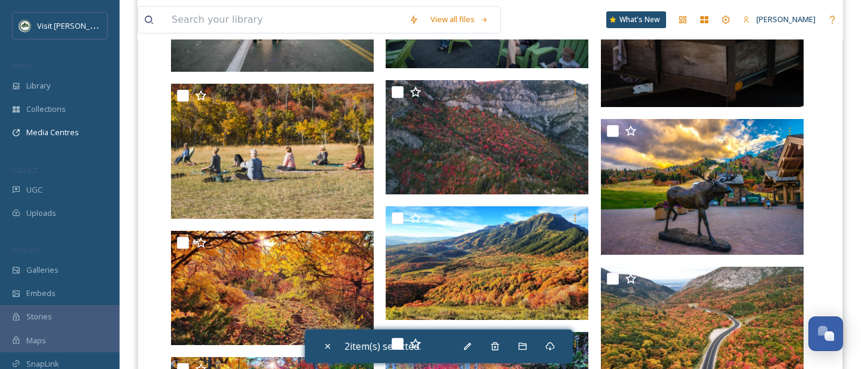 The height and width of the screenshot is (369, 861). What do you see at coordinates (486, 263) in the screenshot?
I see `img: 20230930_081430-01.jpeg` at bounding box center [486, 263].